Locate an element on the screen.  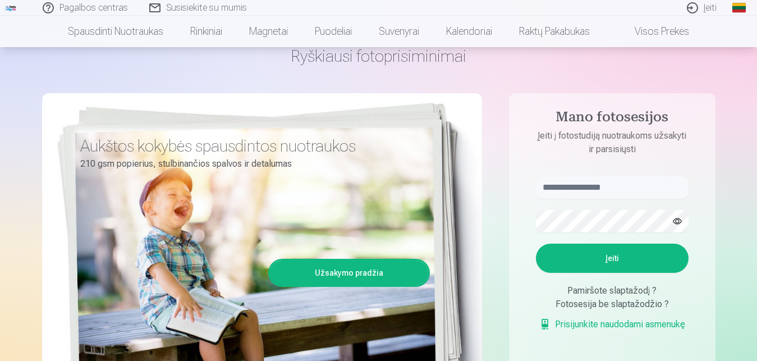
a: Magnetai is located at coordinates (268, 31).